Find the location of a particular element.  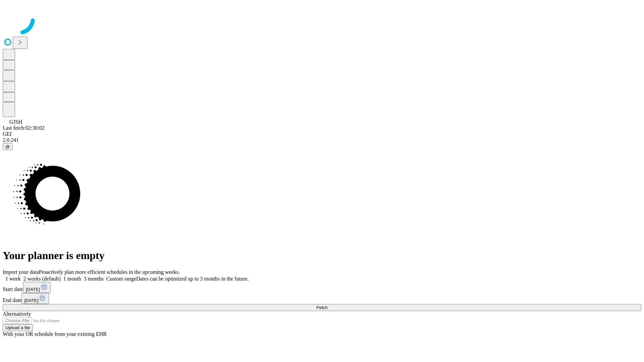

div: Start date is located at coordinates (322, 287).